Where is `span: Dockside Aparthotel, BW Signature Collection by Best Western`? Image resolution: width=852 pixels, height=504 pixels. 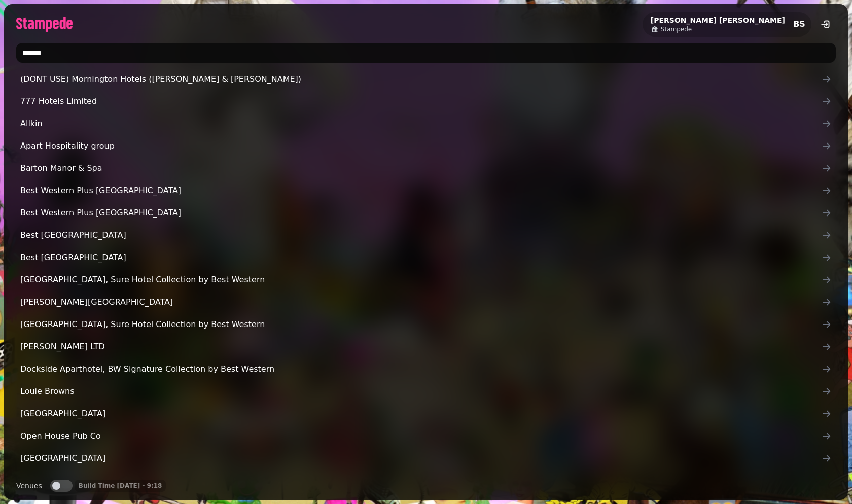 span: Dockside Aparthotel, BW Signature Collection by Best Western is located at coordinates (421, 369).